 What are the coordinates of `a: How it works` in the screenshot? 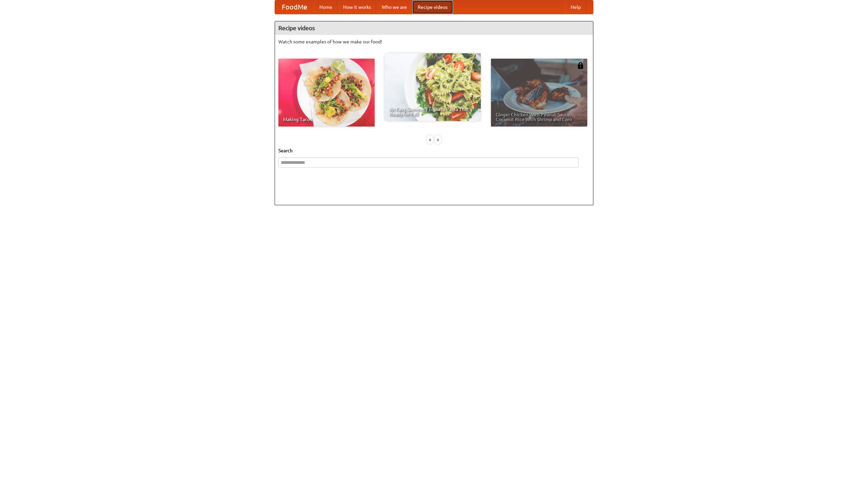 It's located at (357, 7).